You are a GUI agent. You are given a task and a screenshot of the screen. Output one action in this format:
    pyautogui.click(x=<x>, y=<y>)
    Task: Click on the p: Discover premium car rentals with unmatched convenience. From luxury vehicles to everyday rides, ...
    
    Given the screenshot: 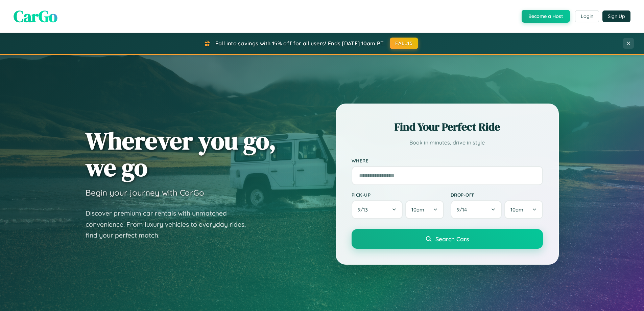 What is the action you would take?
    pyautogui.click(x=170, y=224)
    